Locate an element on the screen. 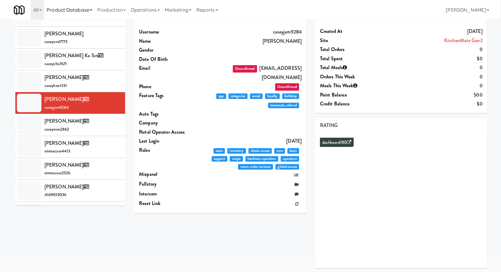 The width and height of the screenshot is (501, 272). span: inventory is located at coordinates (237, 151).